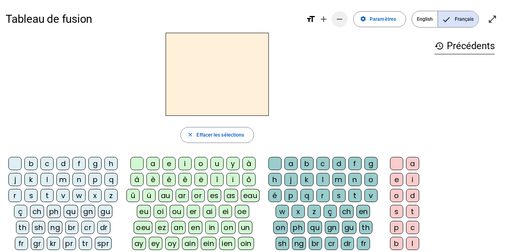 This screenshot has width=506, height=252. What do you see at coordinates (137, 180) in the screenshot?
I see `div: â` at bounding box center [137, 180].